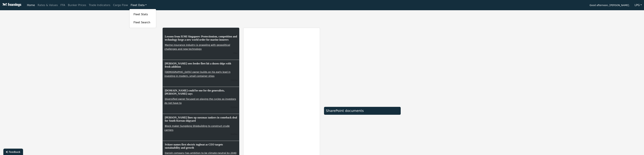  What do you see at coordinates (63, 5) in the screenshot?
I see `a: FFA` at bounding box center [63, 5].